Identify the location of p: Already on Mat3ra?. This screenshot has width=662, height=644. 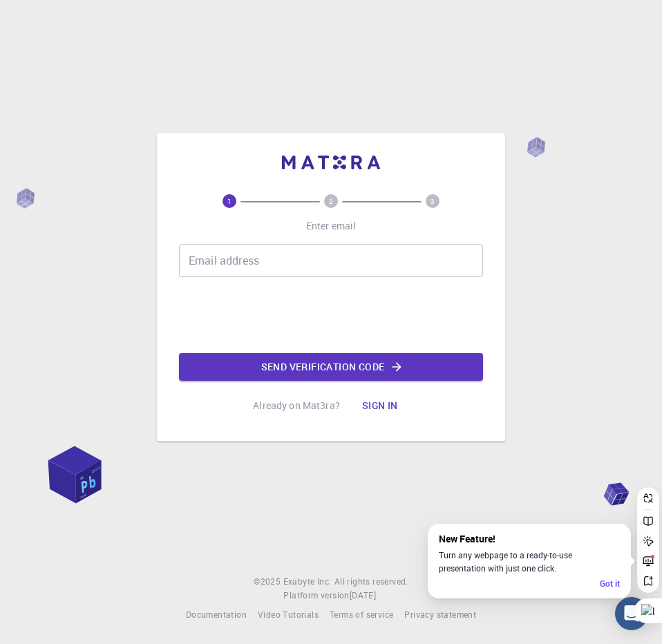
(297, 406).